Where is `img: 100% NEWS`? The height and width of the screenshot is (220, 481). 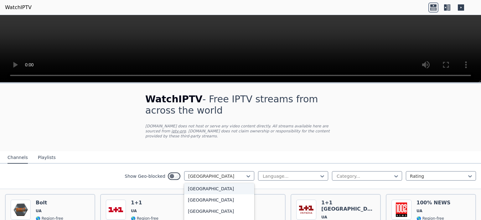
img: 100% NEWS is located at coordinates (401, 210).